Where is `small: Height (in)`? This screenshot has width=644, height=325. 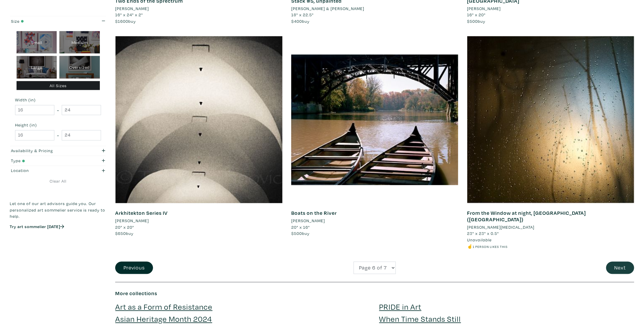
small: Height (in) is located at coordinates (58, 125).